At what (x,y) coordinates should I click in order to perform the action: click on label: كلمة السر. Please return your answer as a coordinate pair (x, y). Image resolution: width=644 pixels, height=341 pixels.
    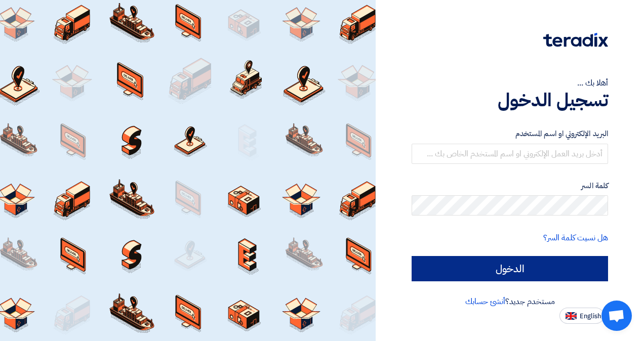
    Looking at the image, I should click on (510, 186).